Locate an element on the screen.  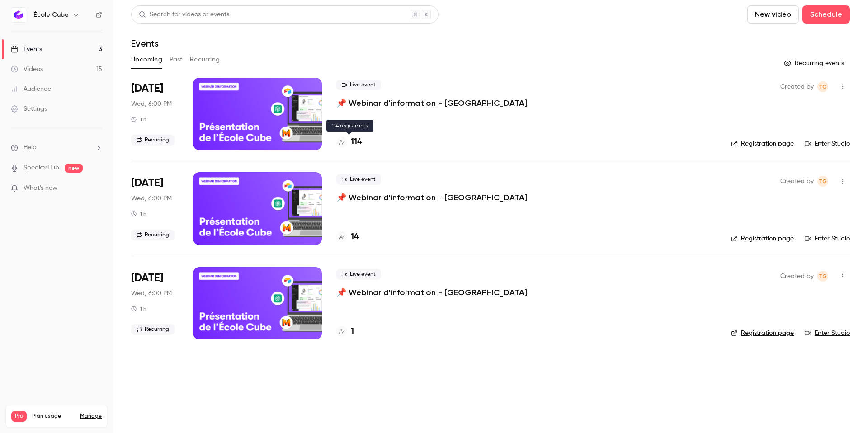
h4: 14 is located at coordinates (354, 237).